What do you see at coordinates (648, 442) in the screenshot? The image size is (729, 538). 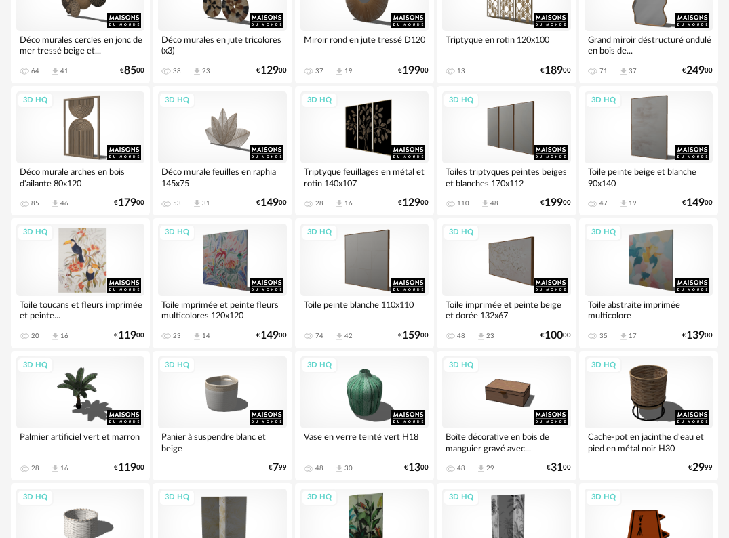 I see `div: Cache-pot en jacinthe d'eau et pied en métal noir H30` at bounding box center [648, 442].